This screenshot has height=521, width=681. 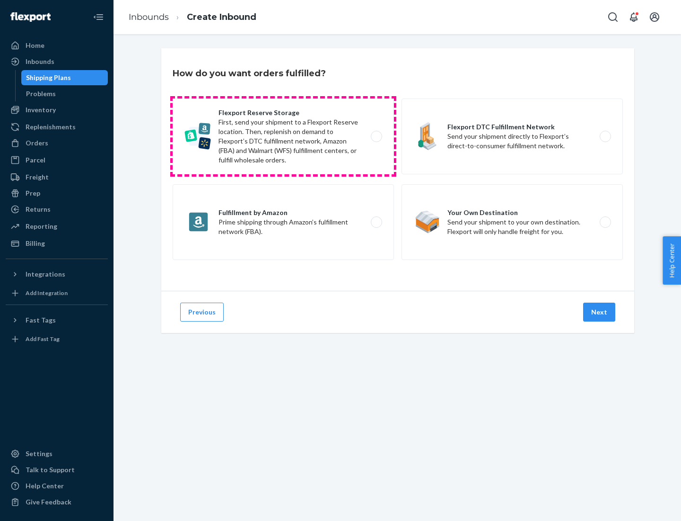 I want to click on div: Fast Tags, so click(x=41, y=320).